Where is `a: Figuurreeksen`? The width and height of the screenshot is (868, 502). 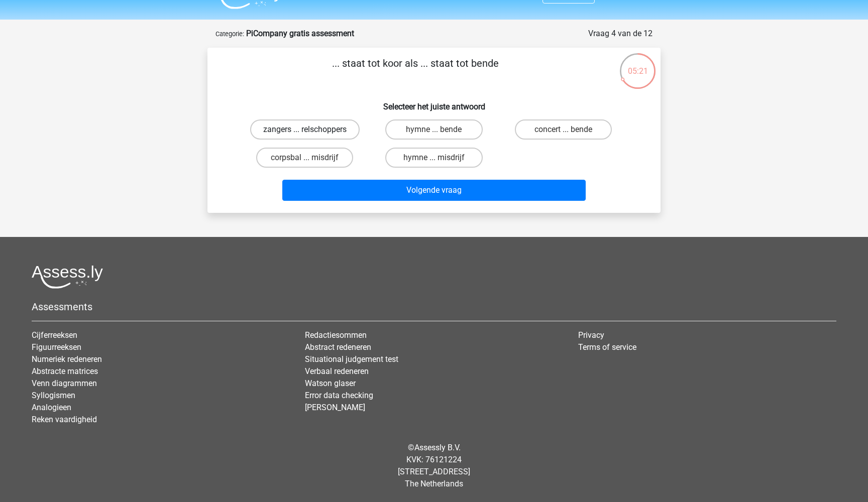 a: Figuurreeksen is located at coordinates (57, 347).